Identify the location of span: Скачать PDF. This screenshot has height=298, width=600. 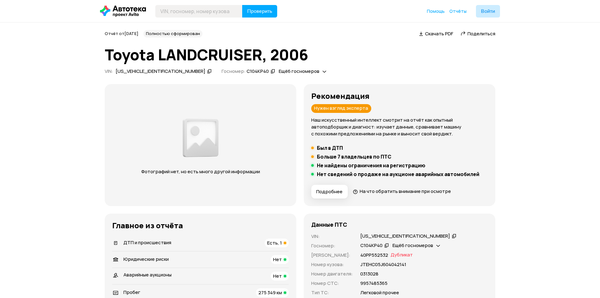
(439, 33).